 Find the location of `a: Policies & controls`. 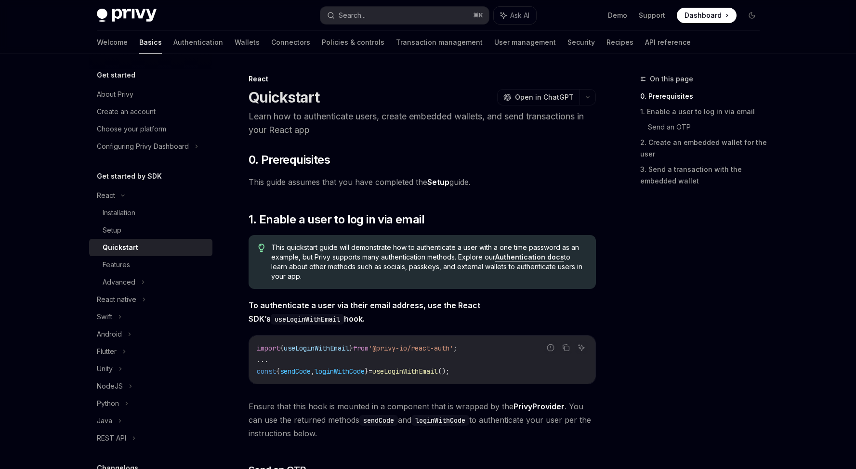

a: Policies & controls is located at coordinates (353, 42).